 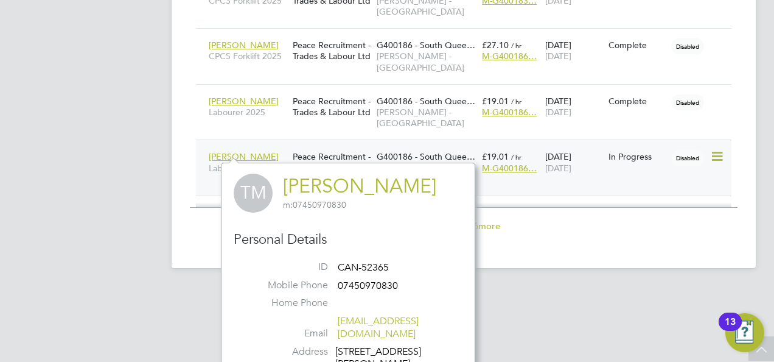 I want to click on span: CPCS Forklift 2025, so click(x=248, y=56).